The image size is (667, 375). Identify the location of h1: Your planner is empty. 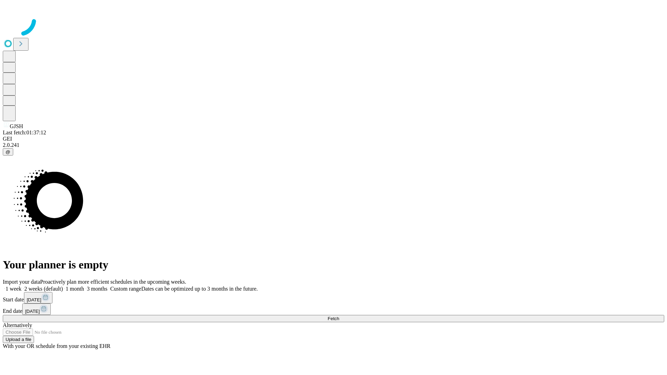
(334, 265).